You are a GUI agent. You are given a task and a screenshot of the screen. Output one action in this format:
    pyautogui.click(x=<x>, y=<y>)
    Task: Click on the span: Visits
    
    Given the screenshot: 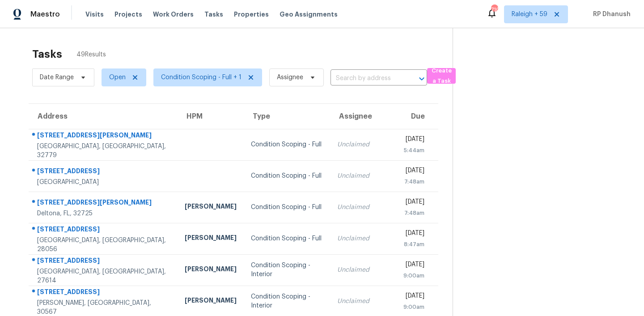 What is the action you would take?
    pyautogui.click(x=94, y=14)
    